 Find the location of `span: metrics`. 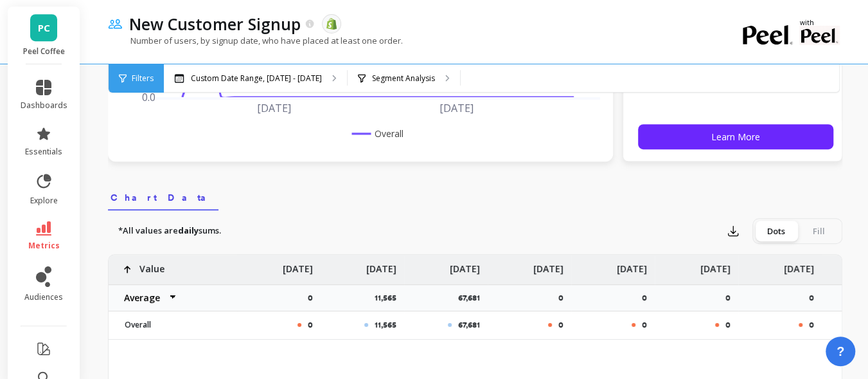

span: metrics is located at coordinates (43, 245).